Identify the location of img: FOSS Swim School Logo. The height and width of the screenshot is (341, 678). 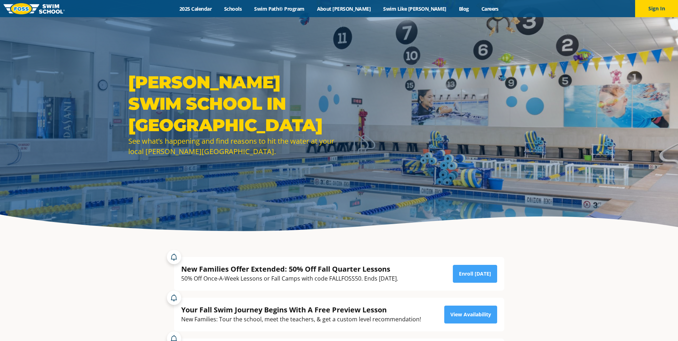
(34, 9).